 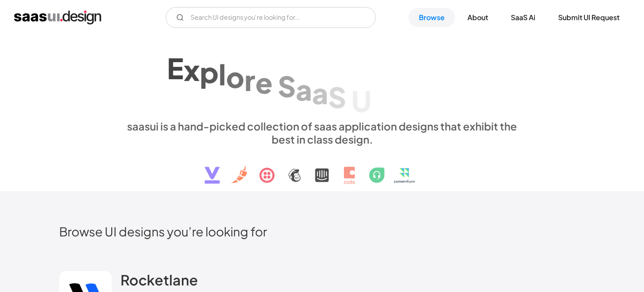 What do you see at coordinates (271, 18) in the screenshot?
I see `input: Search UI designs you're looking for...` at bounding box center [271, 18].